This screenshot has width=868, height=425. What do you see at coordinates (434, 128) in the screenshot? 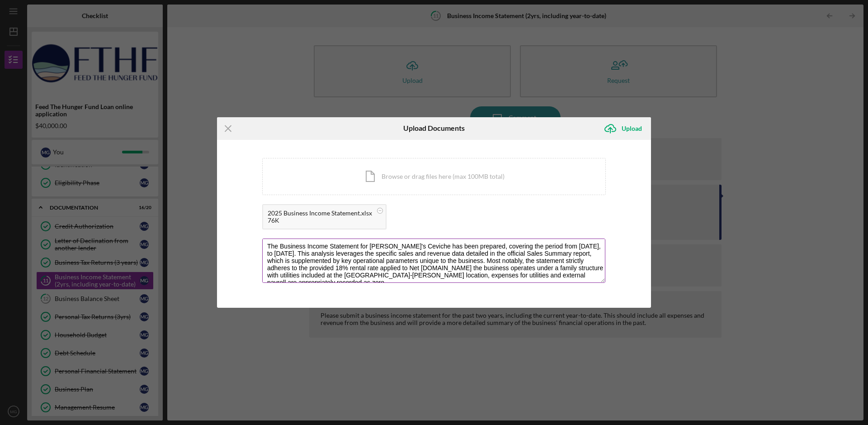
I see `h6: Upload Documents` at bounding box center [434, 128].